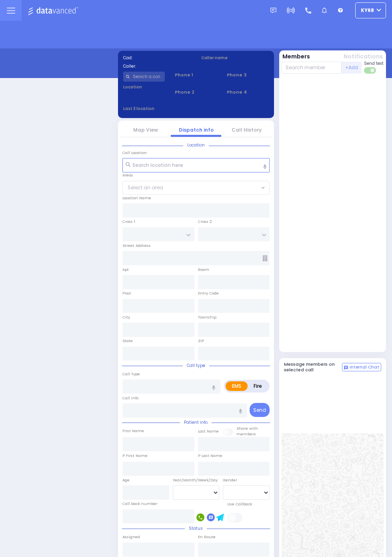 The height and width of the screenshot is (557, 392). I want to click on span: Phone 3, so click(248, 75).